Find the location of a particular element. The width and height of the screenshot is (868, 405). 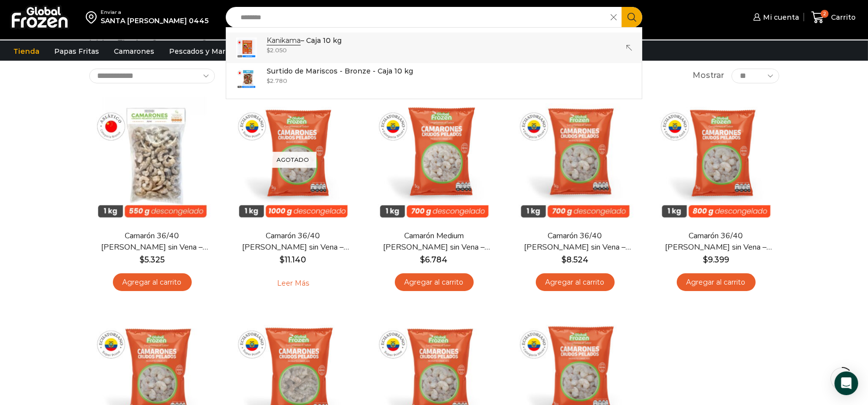

a: Leé más sobre “Camarón 36/40 Crudo Pelado sin Vena - Super Prime - Caja 10 kg” is located at coordinates (293, 284).